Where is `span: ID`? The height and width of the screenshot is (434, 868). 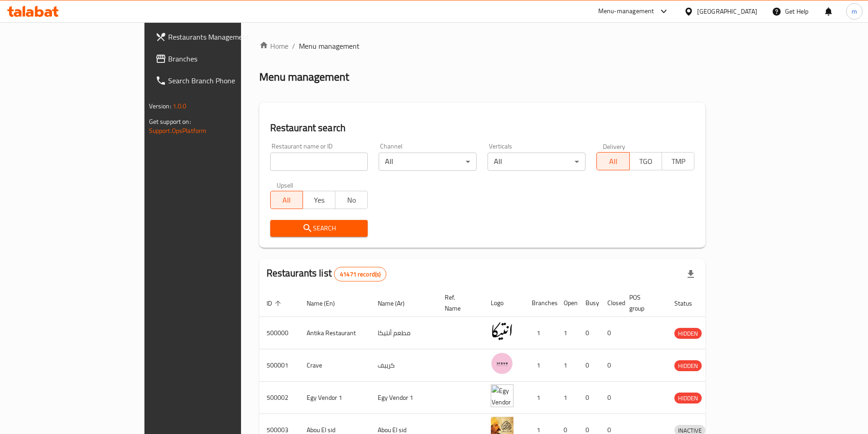
span: ID is located at coordinates (276, 303).